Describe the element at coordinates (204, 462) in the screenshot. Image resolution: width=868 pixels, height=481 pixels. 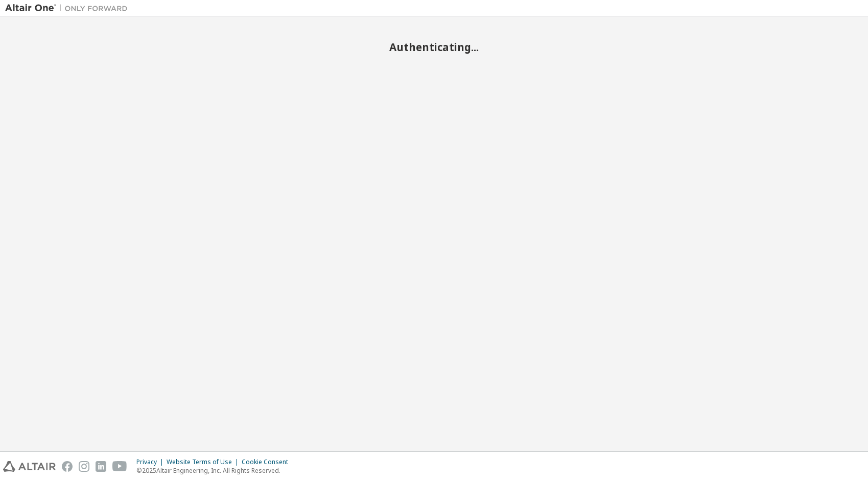
I see `div: Website Terms of Use` at that location.